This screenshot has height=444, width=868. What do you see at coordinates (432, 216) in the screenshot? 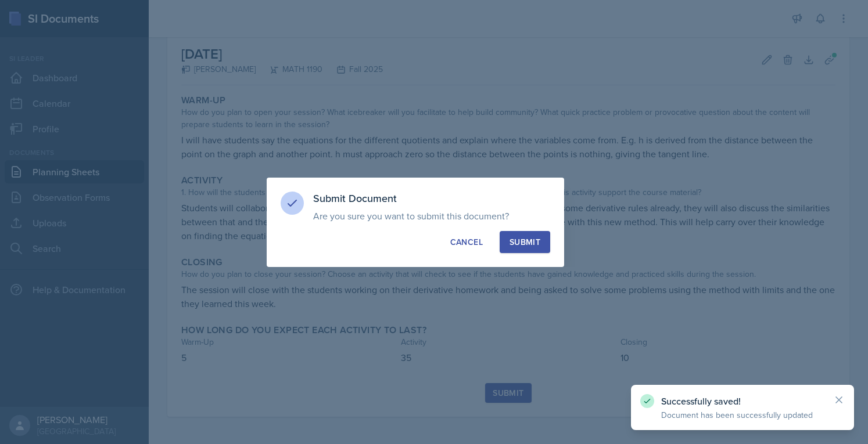
I see `p: Are you sure you want to submit this document?` at bounding box center [432, 216].